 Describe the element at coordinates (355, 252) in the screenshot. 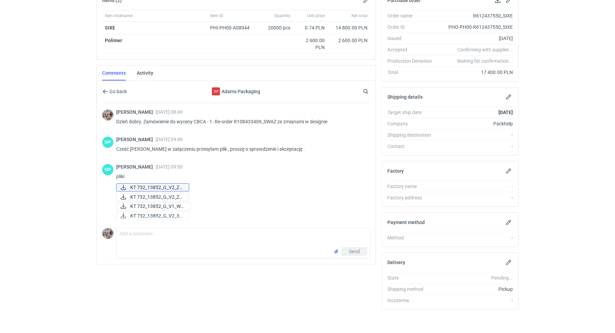

I see `button: Send` at that location.